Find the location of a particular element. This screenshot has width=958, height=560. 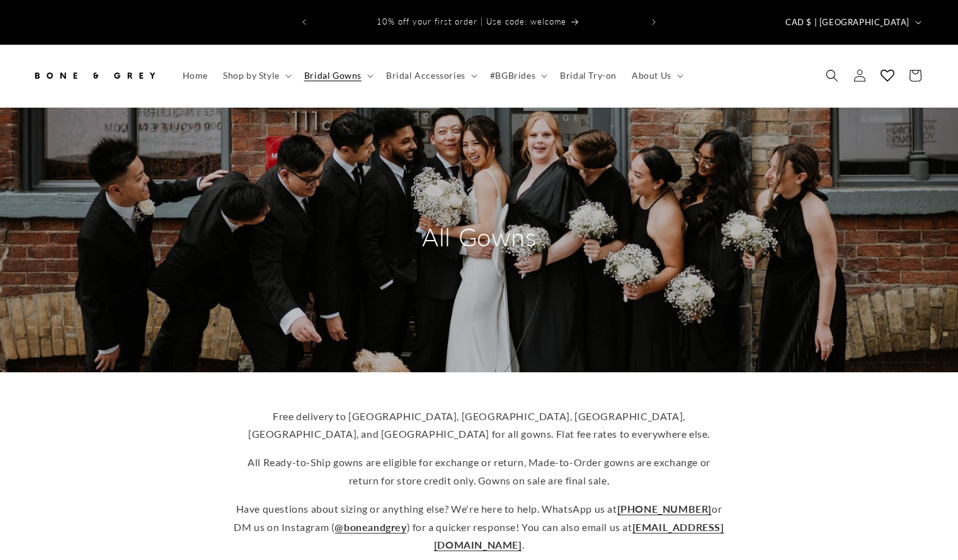

a: Bone and Grey Bridal is located at coordinates (95, 75).